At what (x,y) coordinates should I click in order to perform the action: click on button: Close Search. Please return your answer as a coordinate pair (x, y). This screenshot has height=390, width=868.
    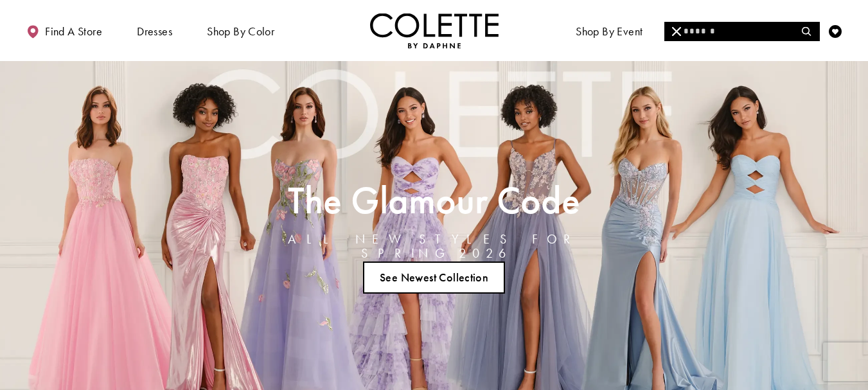
    Looking at the image, I should click on (677, 31).